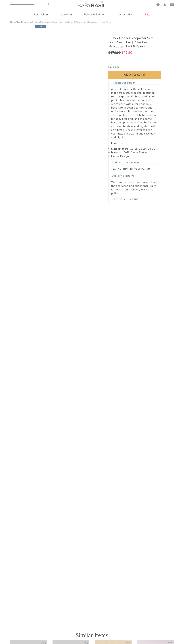 This screenshot has width=184, height=644. I want to click on span: My Account, so click(165, 5).